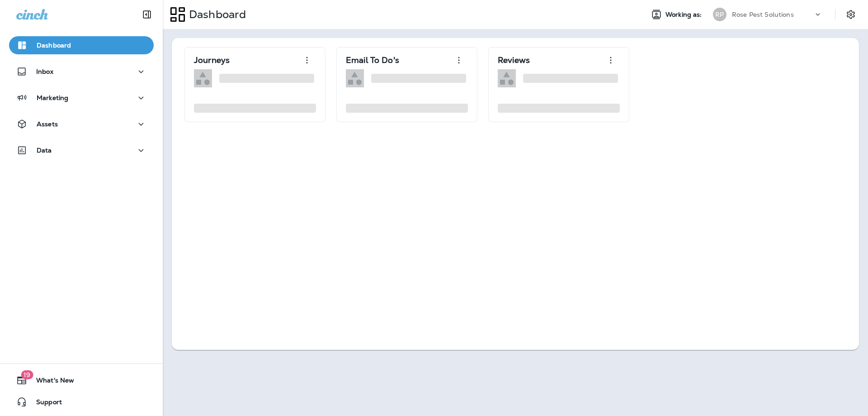 Image resolution: width=868 pixels, height=416 pixels. What do you see at coordinates (51, 382) in the screenshot?
I see `span: What's New` at bounding box center [51, 382].